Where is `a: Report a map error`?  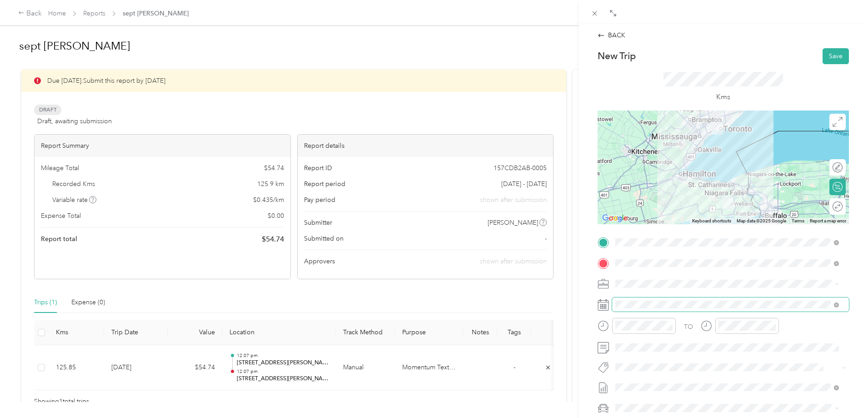 a: Report a map error is located at coordinates (828, 221).